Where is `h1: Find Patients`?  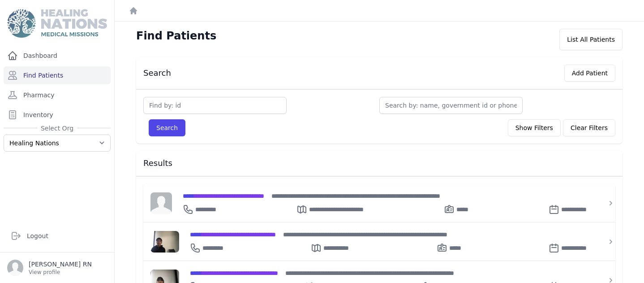 h1: Find Patients is located at coordinates (176, 36).